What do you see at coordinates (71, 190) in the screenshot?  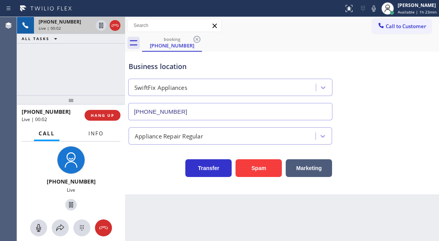 I see `span: Live` at bounding box center [71, 190].